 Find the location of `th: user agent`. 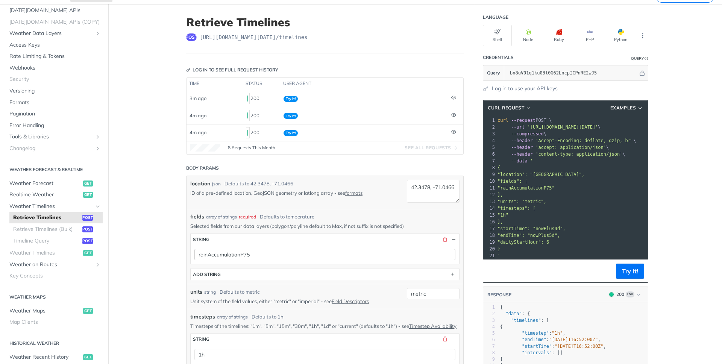

th: user agent is located at coordinates (364, 84).